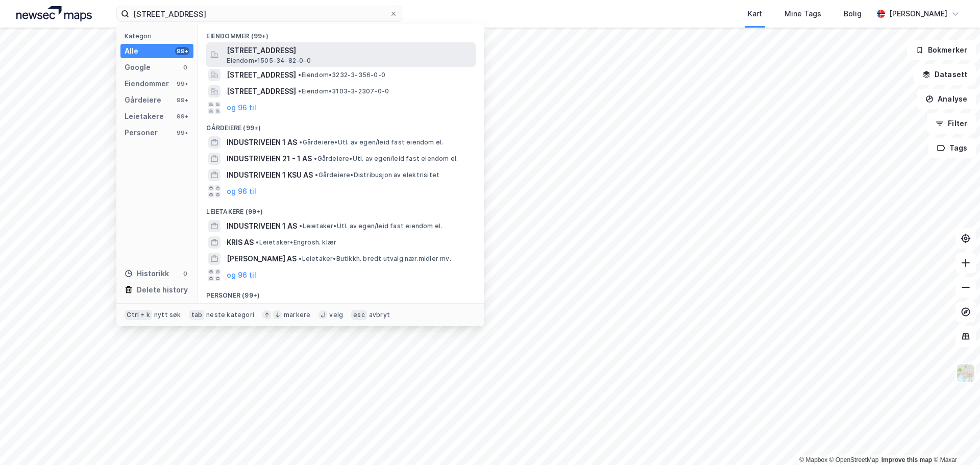  What do you see at coordinates (854, 460) in the screenshot?
I see `a: OpenStreetMap` at bounding box center [854, 460].